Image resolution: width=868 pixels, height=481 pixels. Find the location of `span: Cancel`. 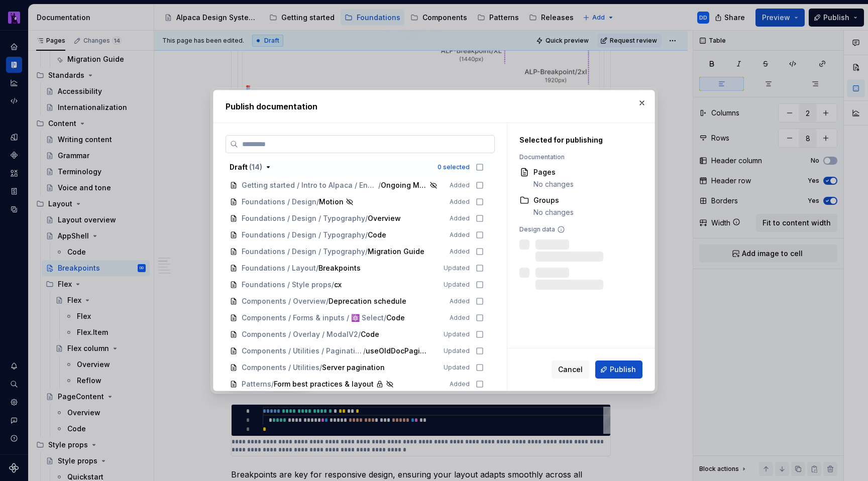

span: Cancel is located at coordinates (570, 370).